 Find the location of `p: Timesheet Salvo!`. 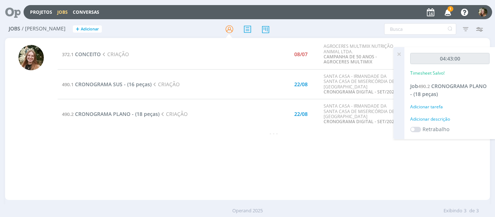

p: Timesheet Salvo! is located at coordinates (427, 73).